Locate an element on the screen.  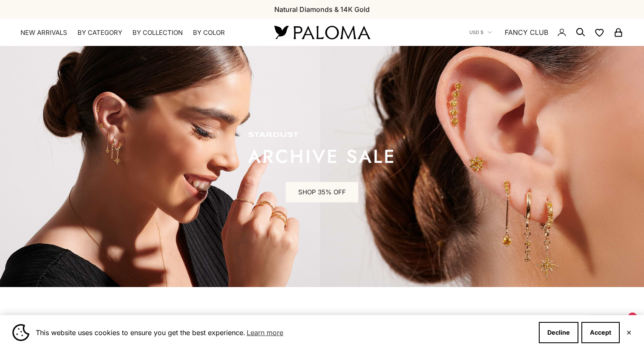
summary: By Color is located at coordinates (209, 32).